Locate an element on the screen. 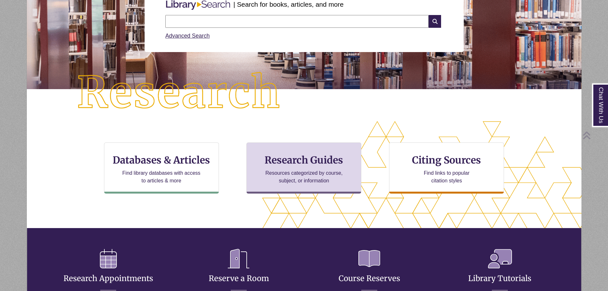 This screenshot has height=291, width=608. a: Research Appointments is located at coordinates (108, 270).